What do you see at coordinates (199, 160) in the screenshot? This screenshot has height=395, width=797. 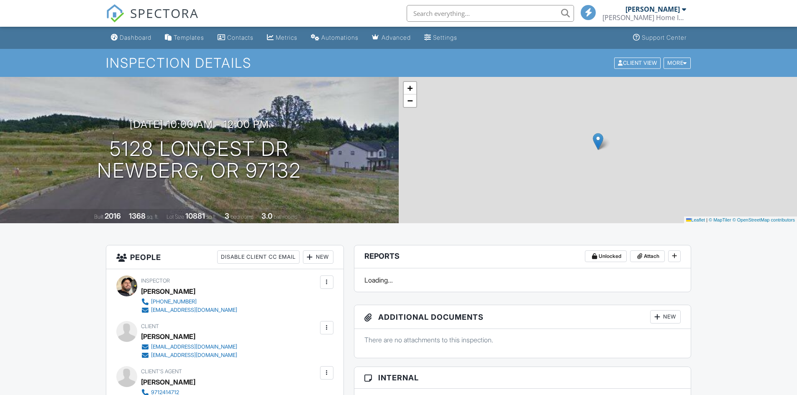 I see `h1: 5128 Longest Dr Newberg, OR 97132` at bounding box center [199, 160].